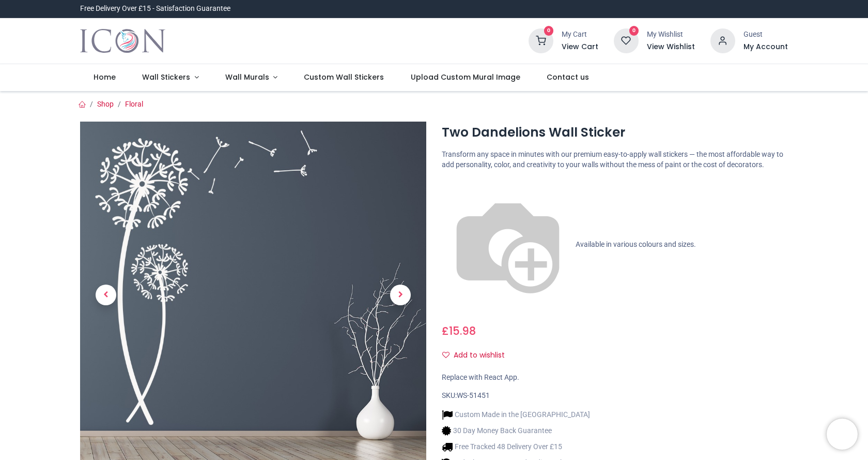  Describe the element at coordinates (508, 245) in the screenshot. I see `img: color-wheel.png` at that location.